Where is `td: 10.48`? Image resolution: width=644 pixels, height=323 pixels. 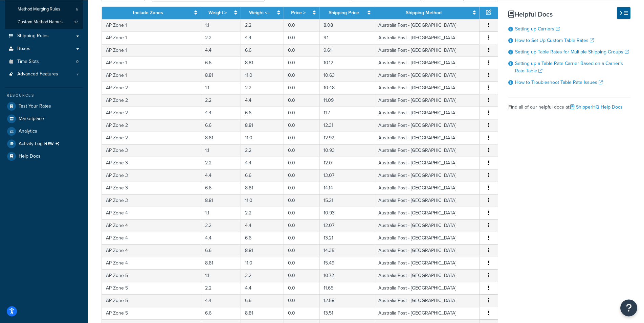 td: 10.48 is located at coordinates (347, 88).